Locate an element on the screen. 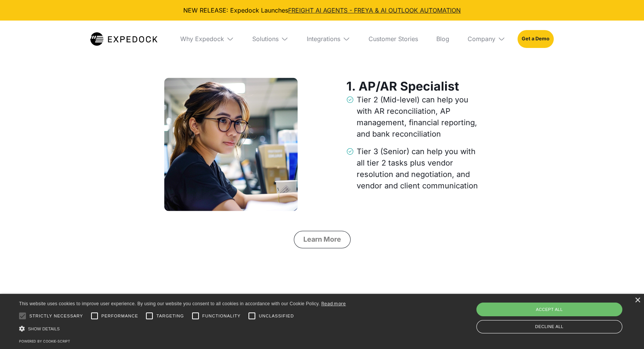 The image size is (644, 349). div: Tier 3 (Senior) can help you with all tier 2 tasks plus vendor resolution and negotiation, and ve... is located at coordinates (418, 169).